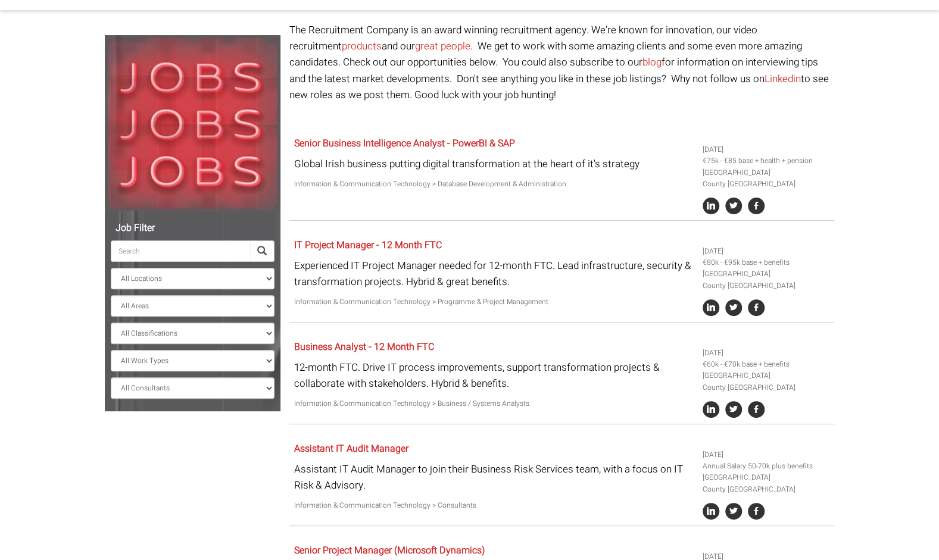 The height and width of the screenshot is (560, 939). What do you see at coordinates (562, 62) in the screenshot?
I see `p: The Recruitment Company is an award winning recruitment agency. We're known for innovation, our v...` at bounding box center [562, 62].